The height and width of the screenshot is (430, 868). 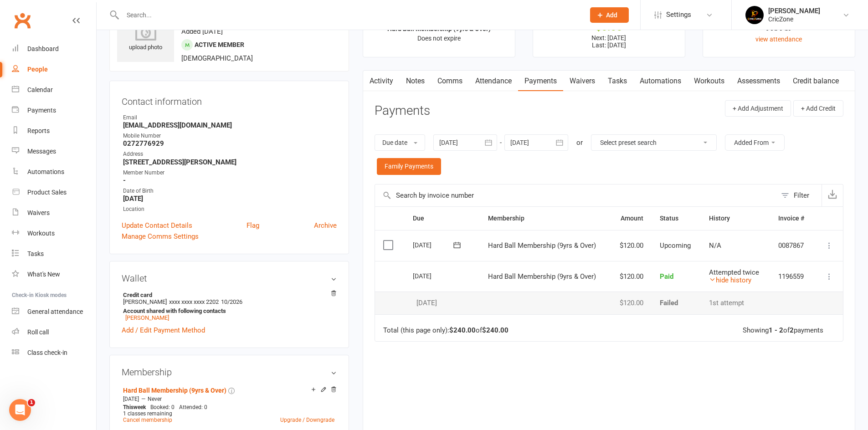 What do you see at coordinates (415, 81) in the screenshot?
I see `a: Notes` at bounding box center [415, 81].